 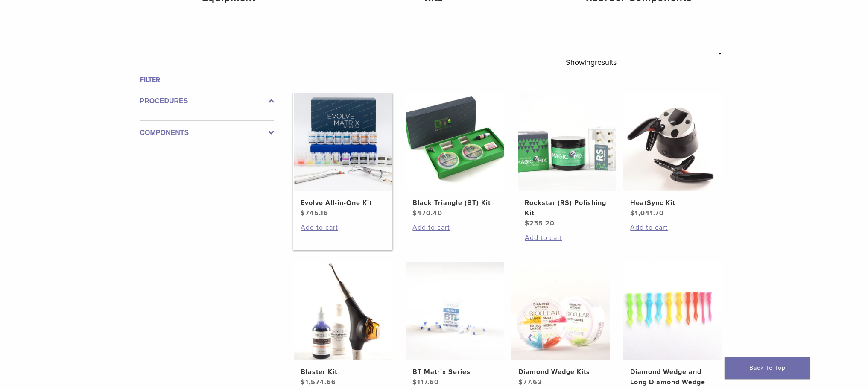 What do you see at coordinates (566, 208) in the screenshot?
I see `h2: Rockstar (RS) Polishing Kit` at bounding box center [566, 208].